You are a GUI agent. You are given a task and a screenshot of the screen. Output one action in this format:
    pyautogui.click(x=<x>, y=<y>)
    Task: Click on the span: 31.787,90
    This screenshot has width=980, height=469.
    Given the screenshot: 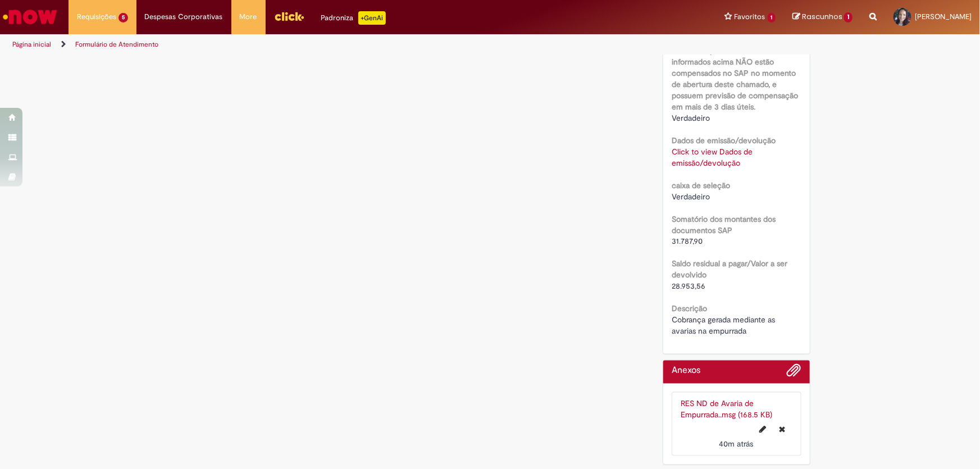 What is the action you would take?
    pyautogui.click(x=687, y=242)
    